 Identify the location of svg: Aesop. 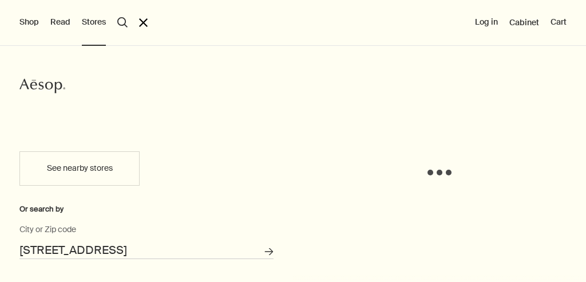
(42, 86).